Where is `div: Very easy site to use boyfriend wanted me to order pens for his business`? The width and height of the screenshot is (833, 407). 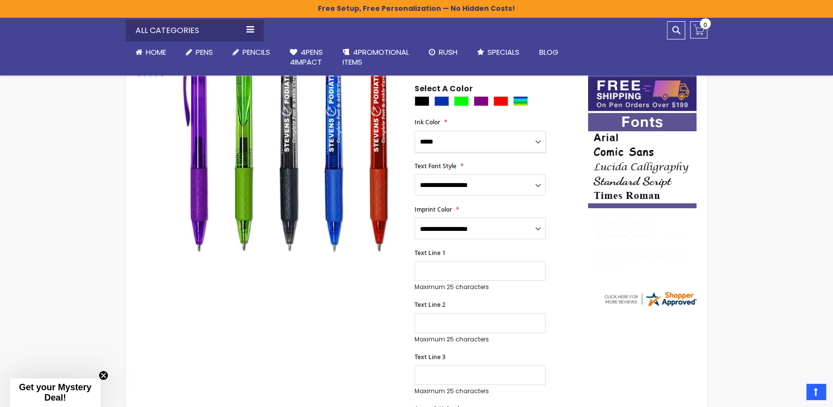 div: Very easy site to use boyfriend wanted me to order pens for his business is located at coordinates (643, 257).